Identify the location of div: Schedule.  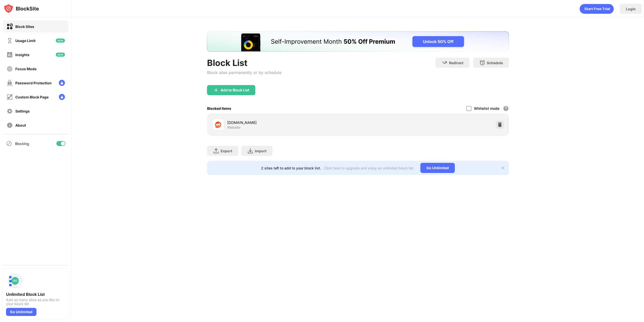
(494, 63).